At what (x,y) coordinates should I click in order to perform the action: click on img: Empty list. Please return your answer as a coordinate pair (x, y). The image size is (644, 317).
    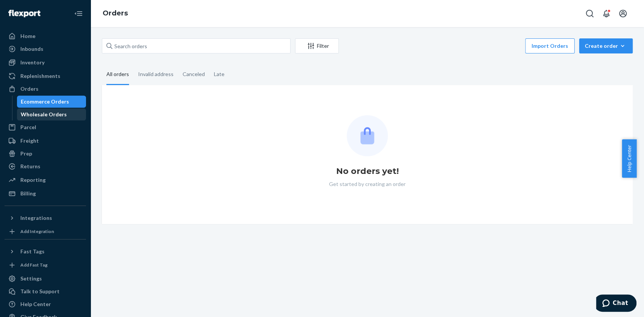
    Looking at the image, I should click on (367, 136).